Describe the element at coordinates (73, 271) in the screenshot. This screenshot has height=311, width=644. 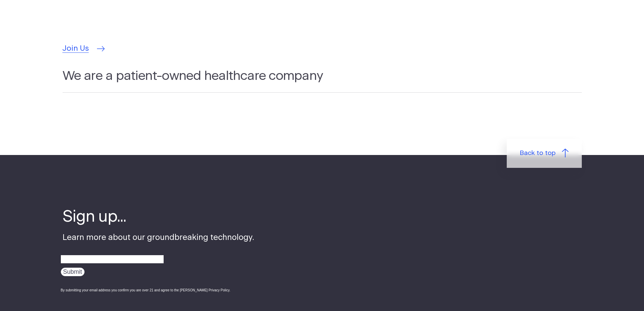
I see `input: Submit` at that location.